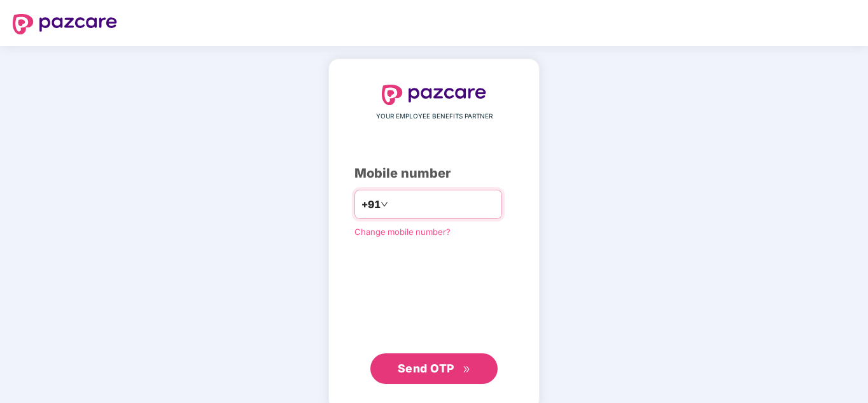 The width and height of the screenshot is (868, 403). Describe the element at coordinates (434, 369) in the screenshot. I see `button: Send OTPdouble-right` at that location.